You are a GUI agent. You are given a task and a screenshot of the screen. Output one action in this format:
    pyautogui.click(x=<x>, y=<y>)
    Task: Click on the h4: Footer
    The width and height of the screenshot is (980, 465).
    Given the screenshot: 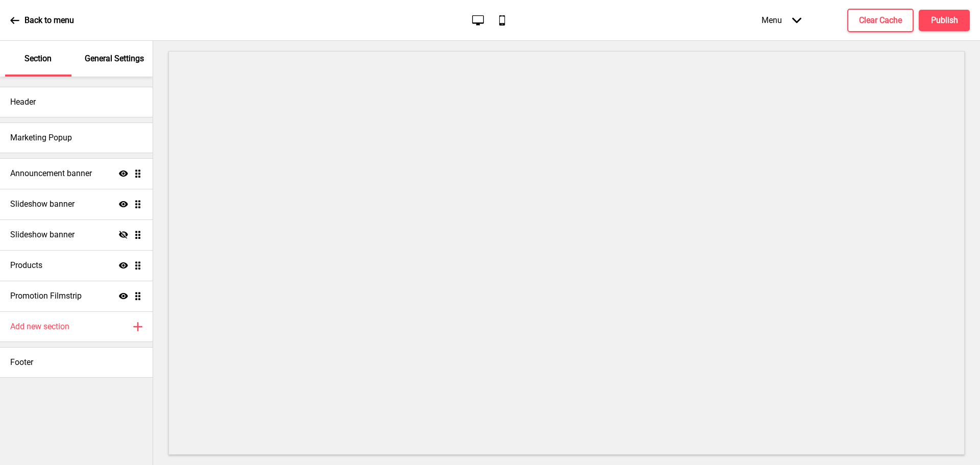 What is the action you would take?
    pyautogui.click(x=22, y=363)
    